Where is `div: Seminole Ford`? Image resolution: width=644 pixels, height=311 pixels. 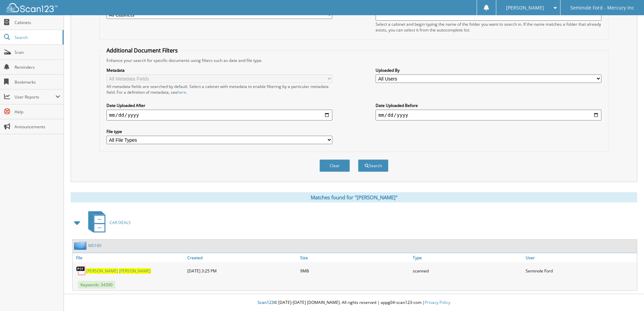
div: Seminole Ford is located at coordinates (581, 271).